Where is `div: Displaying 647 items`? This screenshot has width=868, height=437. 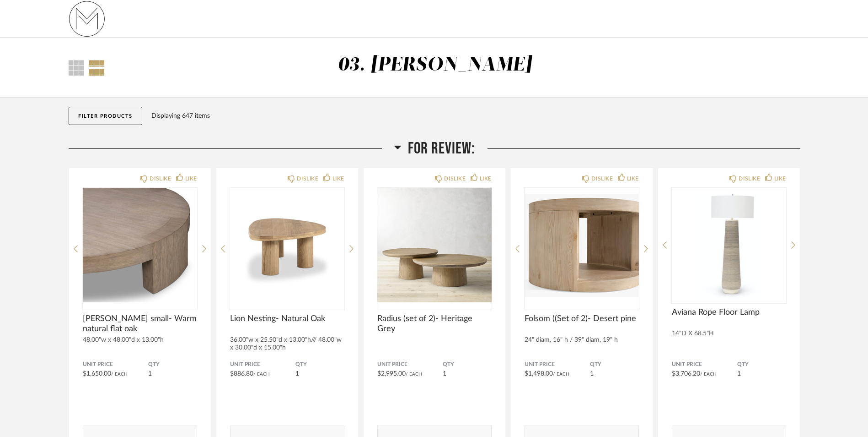 div: Displaying 647 items is located at coordinates (474, 116).